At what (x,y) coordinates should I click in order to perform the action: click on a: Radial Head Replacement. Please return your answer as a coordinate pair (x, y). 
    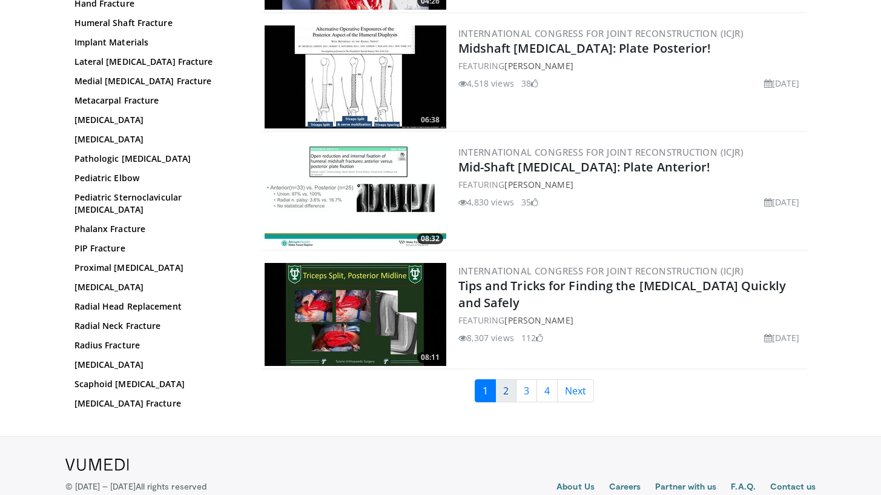
    Looking at the image, I should click on (156, 307).